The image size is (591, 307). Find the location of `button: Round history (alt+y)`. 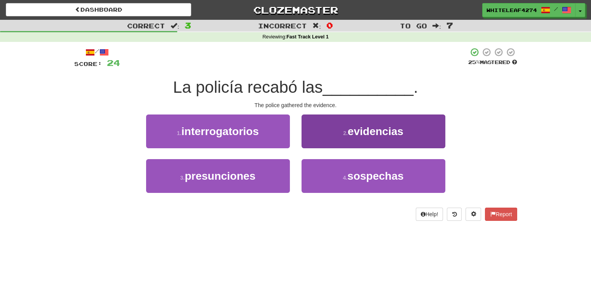

button: Round history (alt+y) is located at coordinates (454, 215).